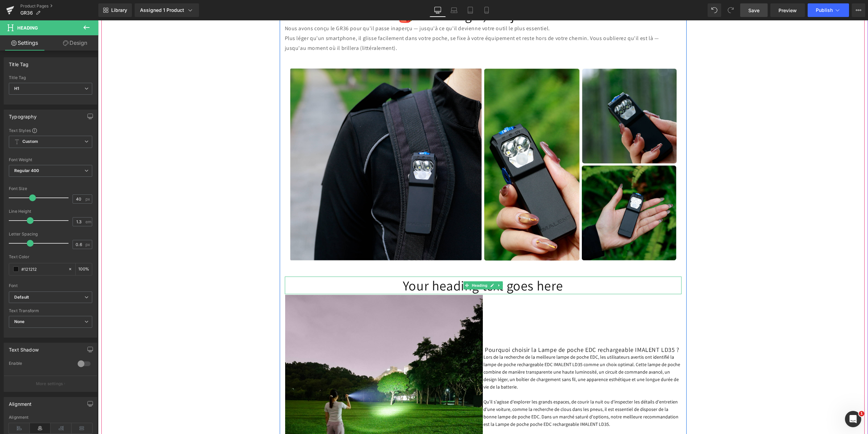  I want to click on div: Text Shadow, so click(24, 348).